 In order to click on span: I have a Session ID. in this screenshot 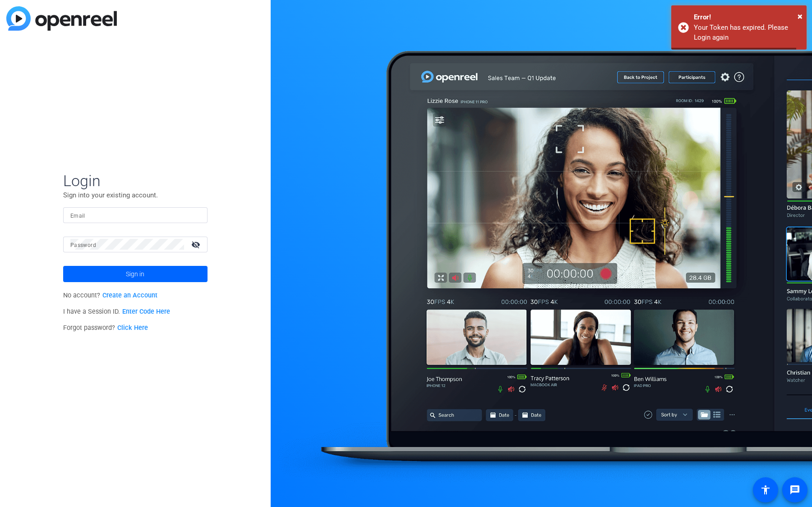, I will do `click(116, 312)`.